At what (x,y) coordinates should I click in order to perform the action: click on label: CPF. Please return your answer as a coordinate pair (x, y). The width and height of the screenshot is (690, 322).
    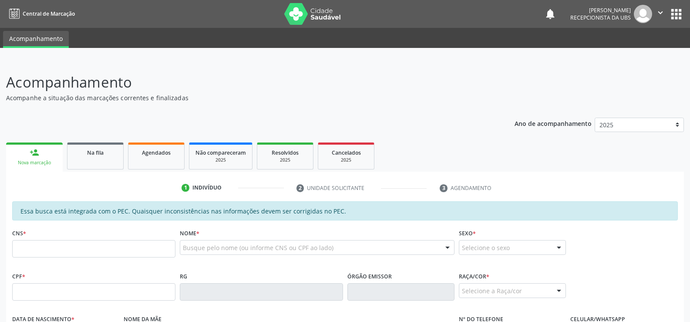
    Looking at the image, I should click on (19, 276).